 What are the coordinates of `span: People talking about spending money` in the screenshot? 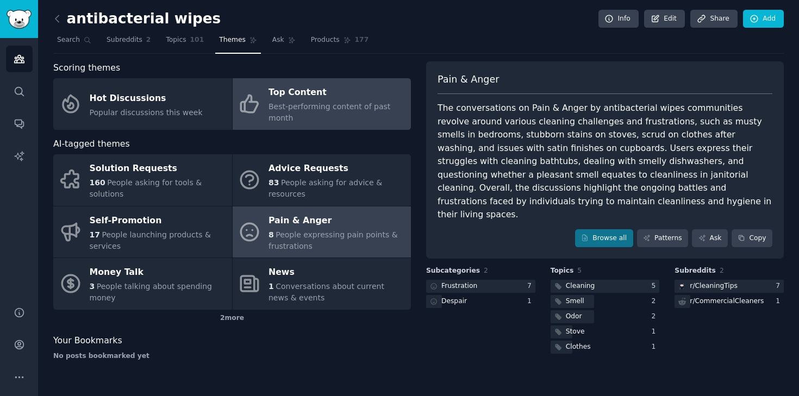 It's located at (151, 292).